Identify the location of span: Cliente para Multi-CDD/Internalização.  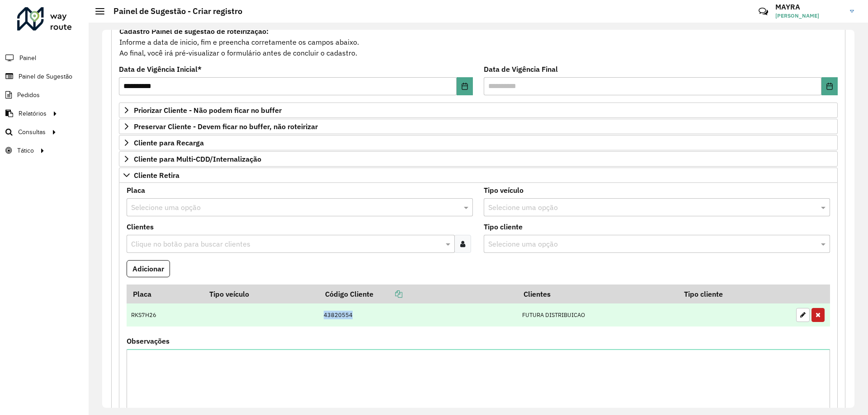
(198, 159).